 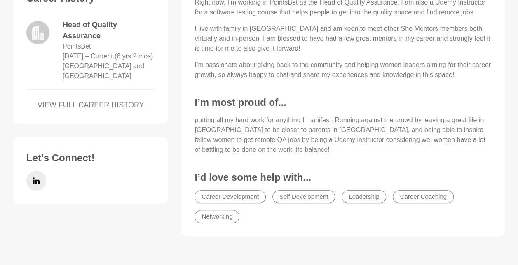 I want to click on p: I’m passionate about giving back to the community and helping women leaders aiming for their care..., so click(x=343, y=70).